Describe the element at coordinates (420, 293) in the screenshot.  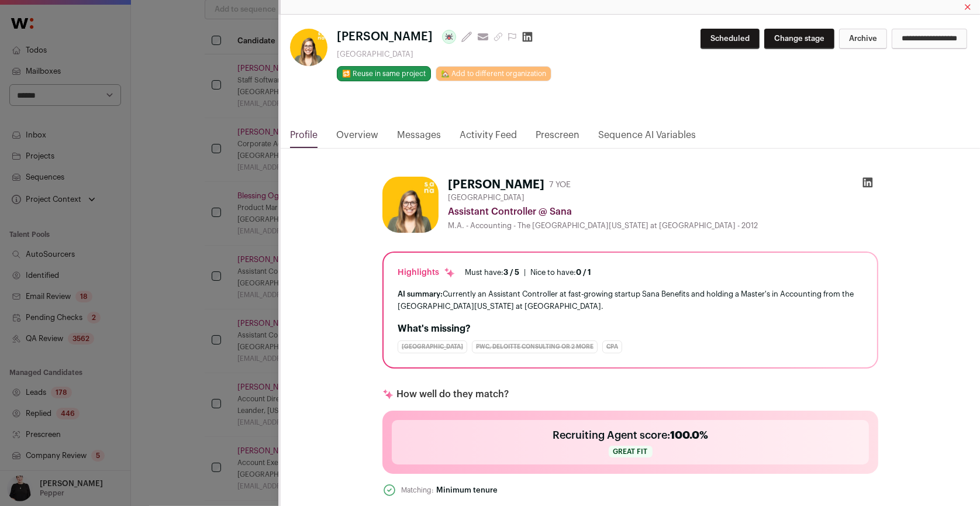
I see `span: AI summary:` at that location.